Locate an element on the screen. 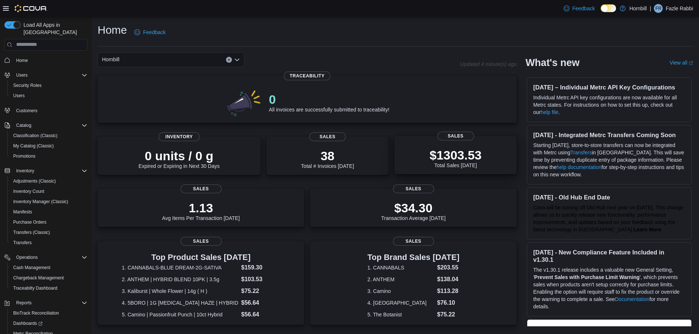 The image size is (699, 334). button: Customers is located at coordinates (46, 110).